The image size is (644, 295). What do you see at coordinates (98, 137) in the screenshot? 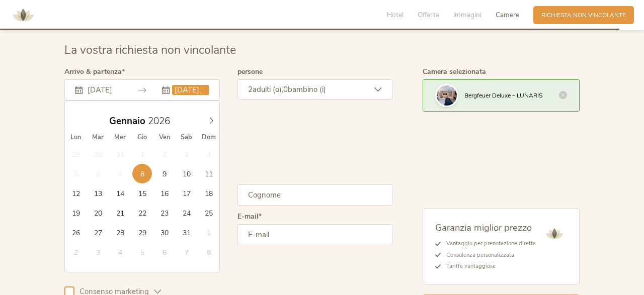
I see `span: Mar` at bounding box center [98, 137].